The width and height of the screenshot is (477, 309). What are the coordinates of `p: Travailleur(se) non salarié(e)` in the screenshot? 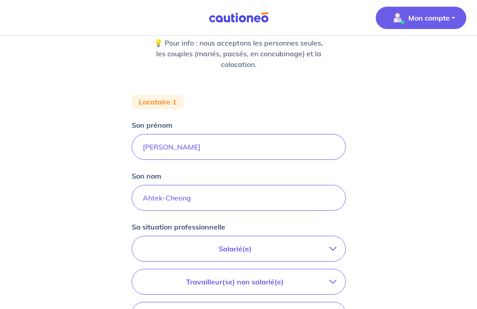 It's located at (235, 282).